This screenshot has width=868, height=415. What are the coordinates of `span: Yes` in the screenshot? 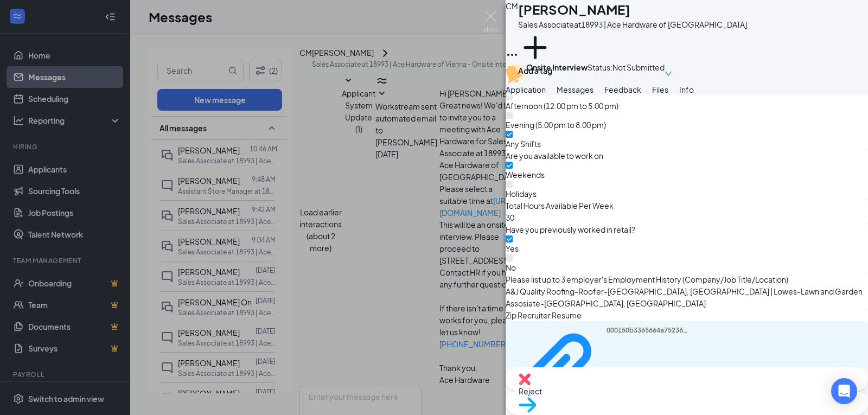 It's located at (512, 249).